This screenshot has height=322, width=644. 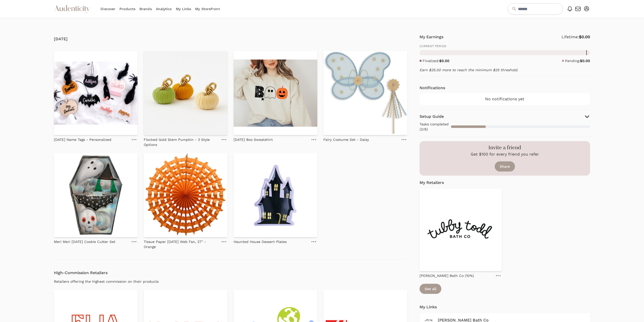 I want to click on p: Flocked Gold Stem Pumpkin - 3 Style Options, so click(x=181, y=142).